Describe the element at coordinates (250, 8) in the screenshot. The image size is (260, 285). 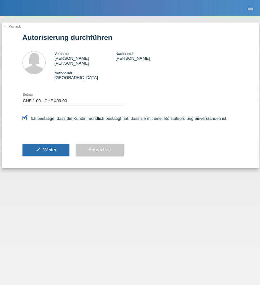
I see `i: menu` at that location.